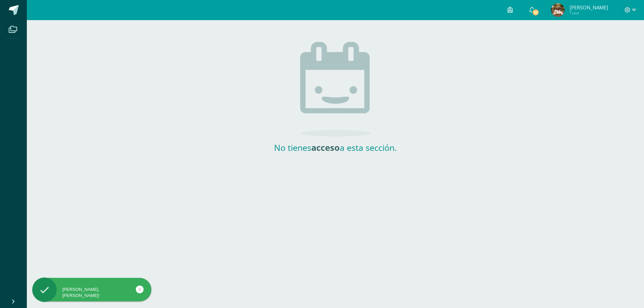 The height and width of the screenshot is (308, 644). I want to click on span: 10, so click(536, 12).